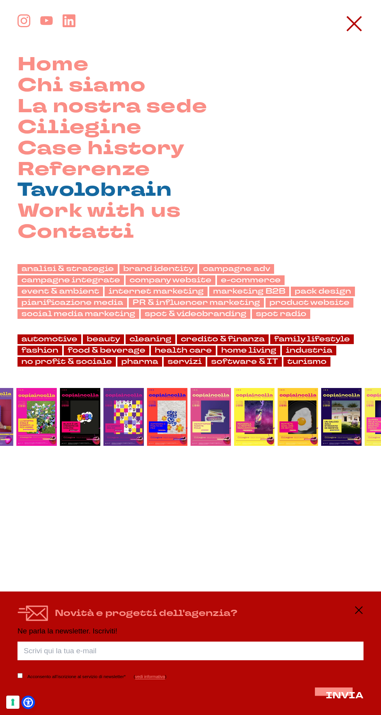 The image size is (381, 715). I want to click on a: turismo, so click(306, 362).